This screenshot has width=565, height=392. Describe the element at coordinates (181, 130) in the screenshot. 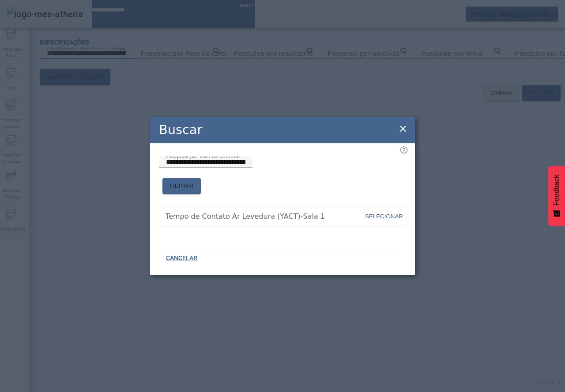

I see `h2: Buscar` at that location.